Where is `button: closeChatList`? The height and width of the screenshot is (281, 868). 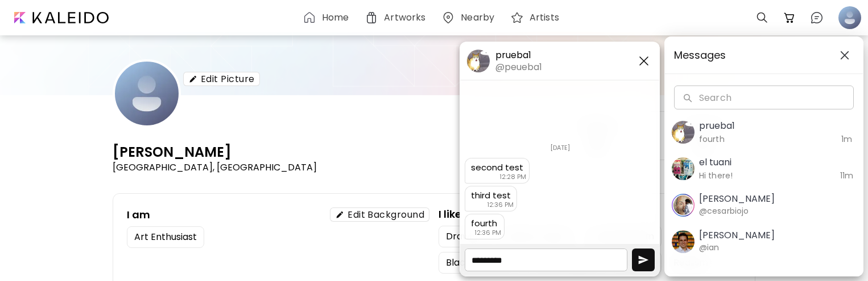
button: closeChatList is located at coordinates (845, 55).